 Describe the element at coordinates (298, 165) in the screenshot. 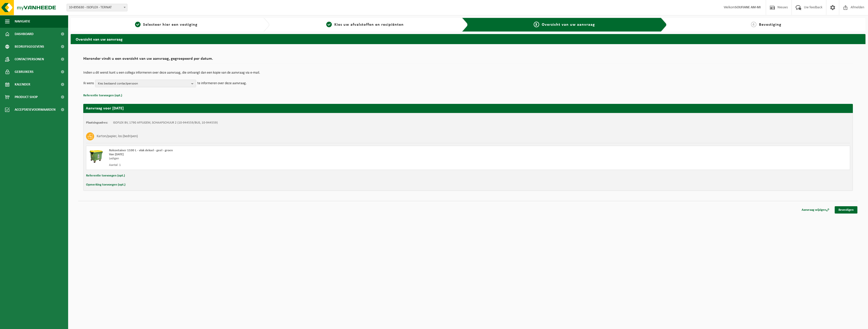

I see `div: Aantal: 1` at that location.